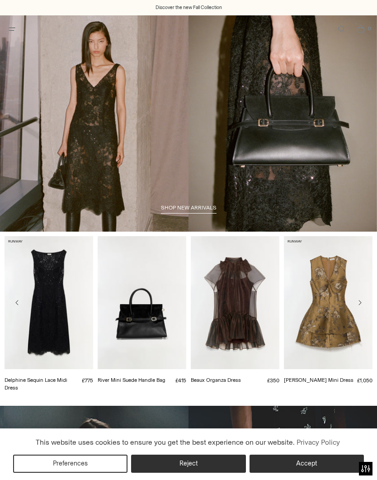  I want to click on button: Move to previous carousel slide, so click(17, 303).